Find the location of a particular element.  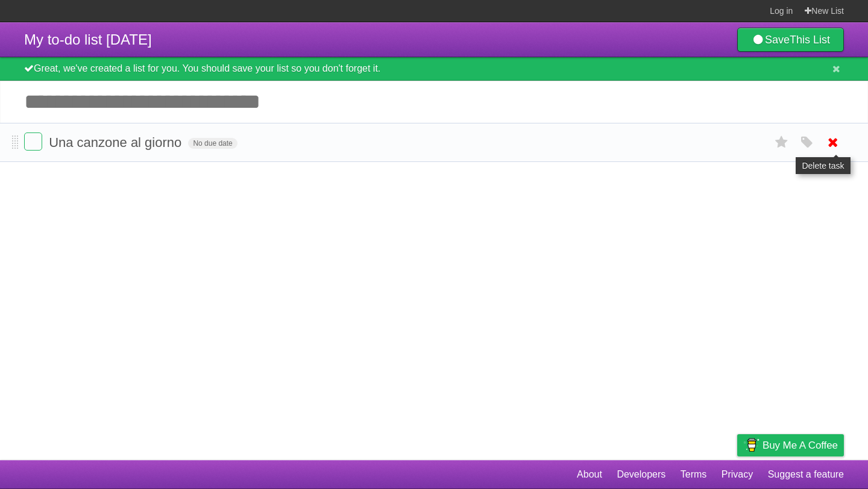

a: Developers is located at coordinates (641, 475).